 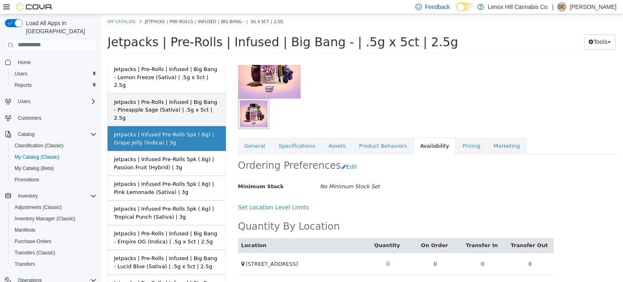 I want to click on div: Dominick Cuffaro, so click(x=562, y=7).